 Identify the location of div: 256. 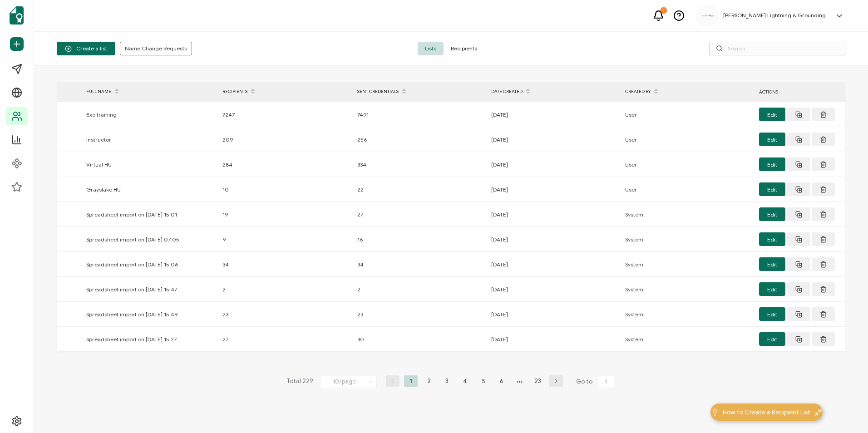
(420, 139).